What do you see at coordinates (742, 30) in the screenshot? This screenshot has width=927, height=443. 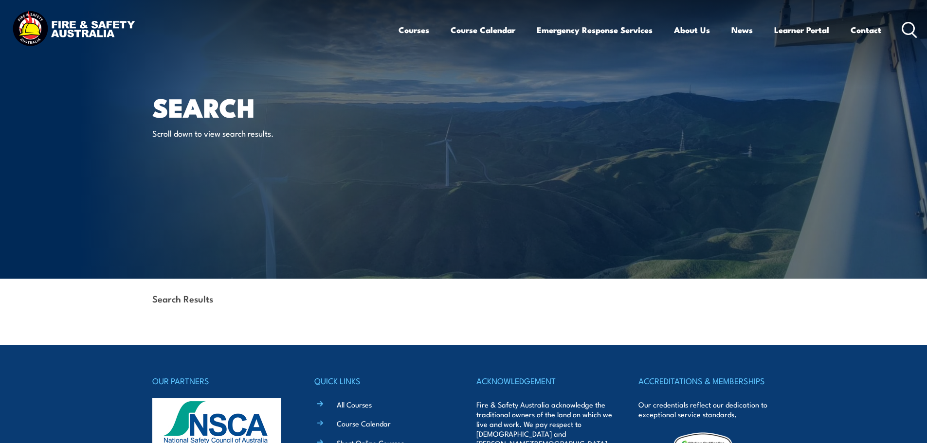 I see `a: News` at bounding box center [742, 30].